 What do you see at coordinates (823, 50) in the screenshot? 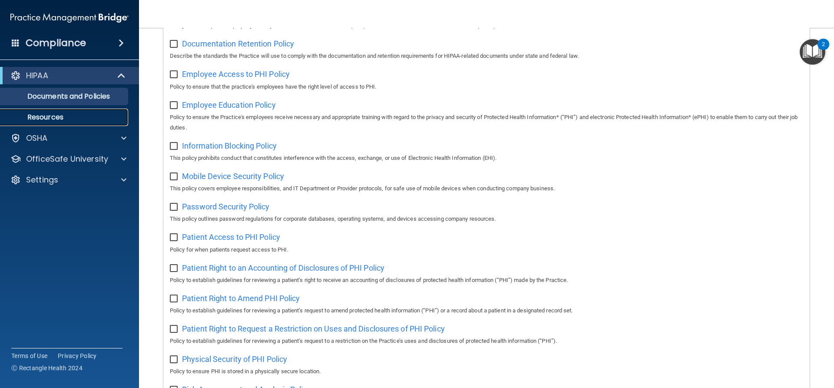
I see `div: 2` at bounding box center [823, 50].